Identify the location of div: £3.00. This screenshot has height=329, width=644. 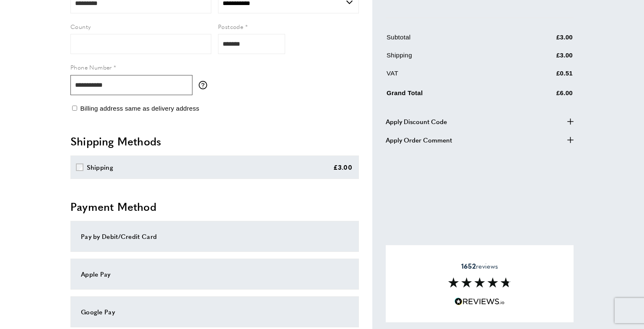
(343, 167).